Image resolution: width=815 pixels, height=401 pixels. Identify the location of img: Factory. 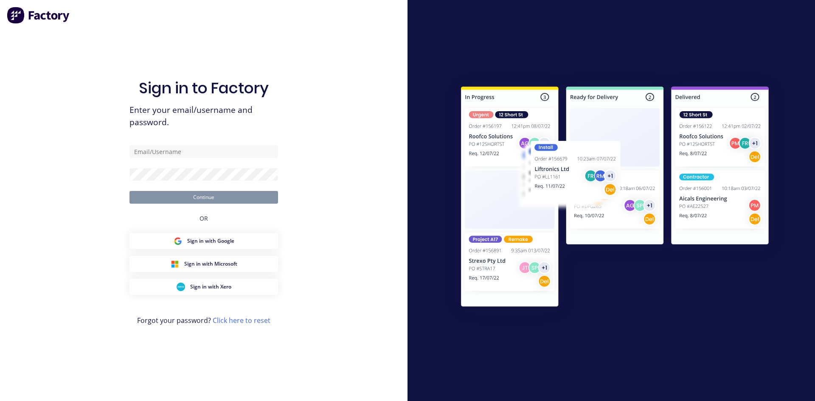
(39, 15).